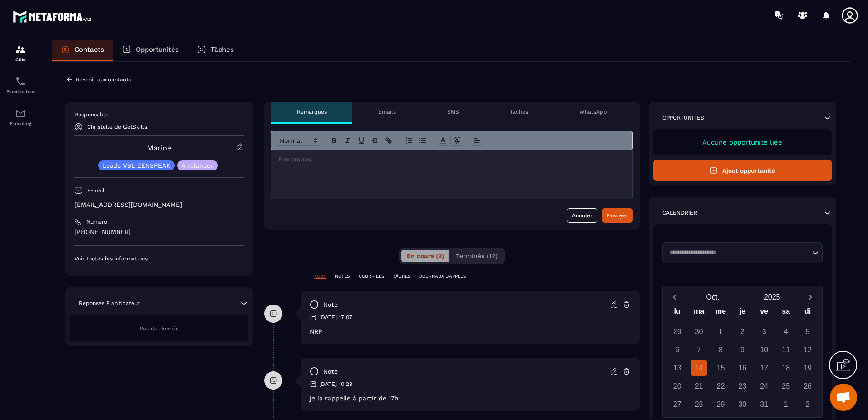  Describe the element at coordinates (786, 350) in the screenshot. I see `div: 11` at that location.